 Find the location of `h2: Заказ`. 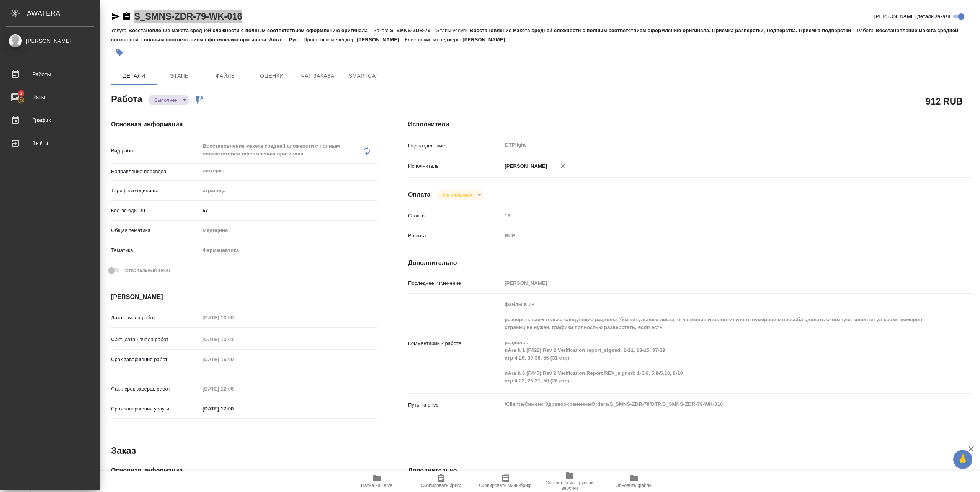

h2: Заказ is located at coordinates (123, 451).